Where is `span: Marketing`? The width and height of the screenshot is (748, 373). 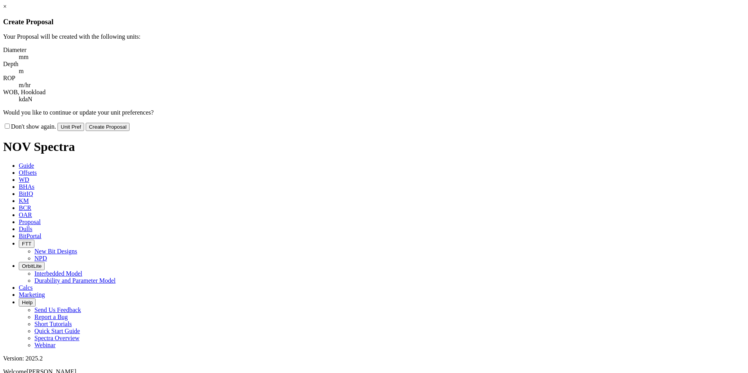
span: Marketing is located at coordinates (32, 295).